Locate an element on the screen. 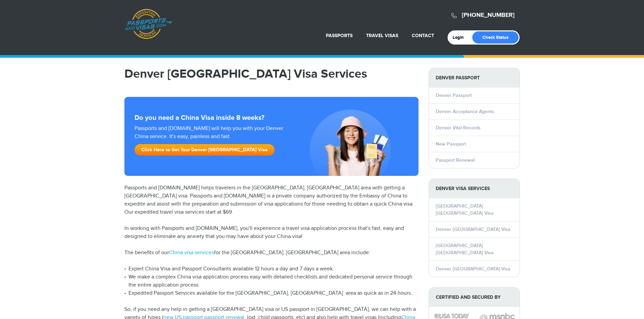  a: Travel Visas is located at coordinates (382, 35).